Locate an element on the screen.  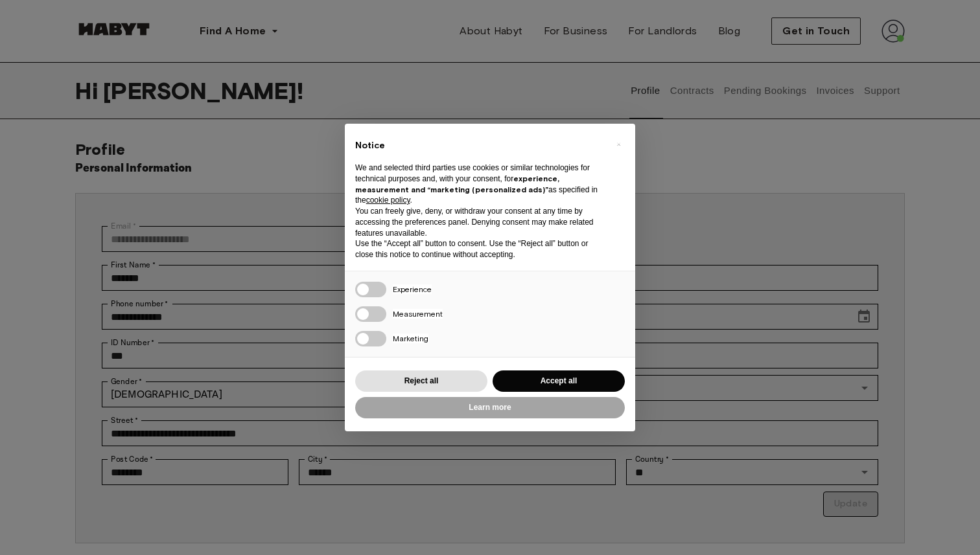
button: Close this notice is located at coordinates (618, 144).